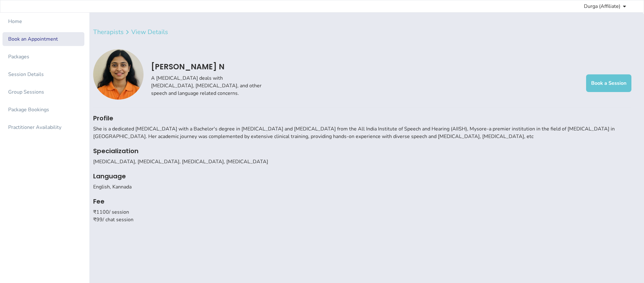  I want to click on div: Book an Appointment, so click(33, 39).